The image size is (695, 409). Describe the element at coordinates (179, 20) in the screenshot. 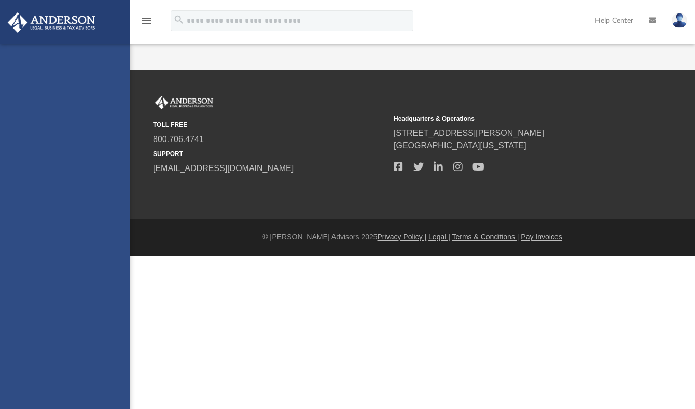

I see `i: search` at that location.